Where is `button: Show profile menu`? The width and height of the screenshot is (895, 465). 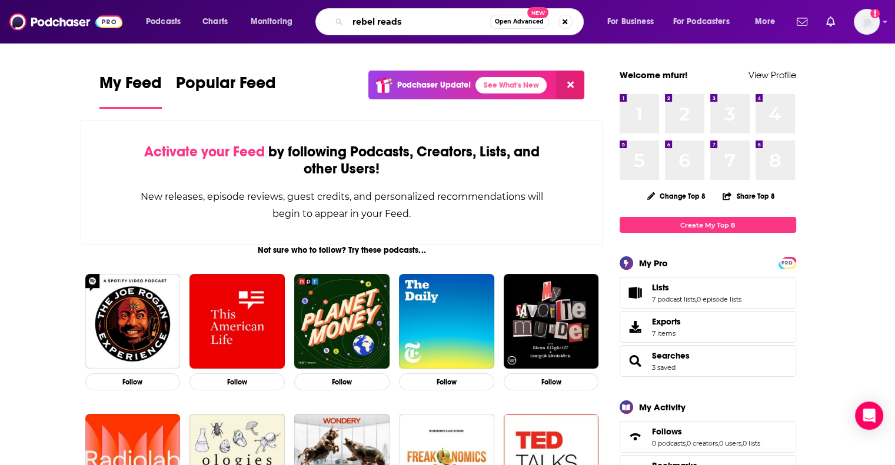
button: Show profile menu is located at coordinates (867, 22).